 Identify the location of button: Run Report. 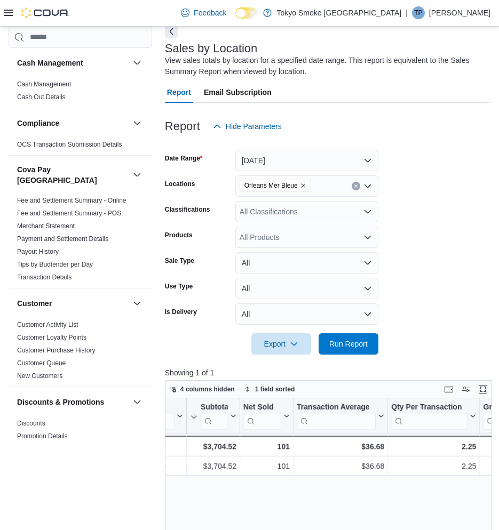
(348, 344).